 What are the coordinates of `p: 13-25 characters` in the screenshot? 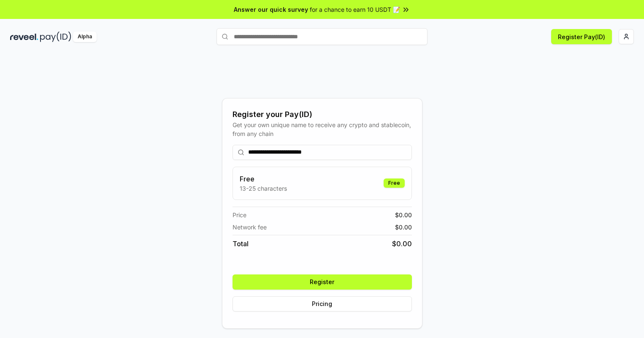 It's located at (264, 188).